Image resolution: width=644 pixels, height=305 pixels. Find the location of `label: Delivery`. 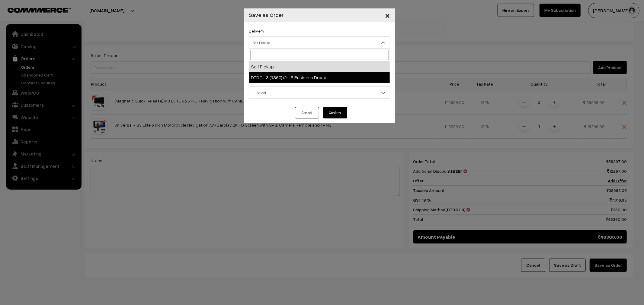

label: Delivery is located at coordinates (257, 31).